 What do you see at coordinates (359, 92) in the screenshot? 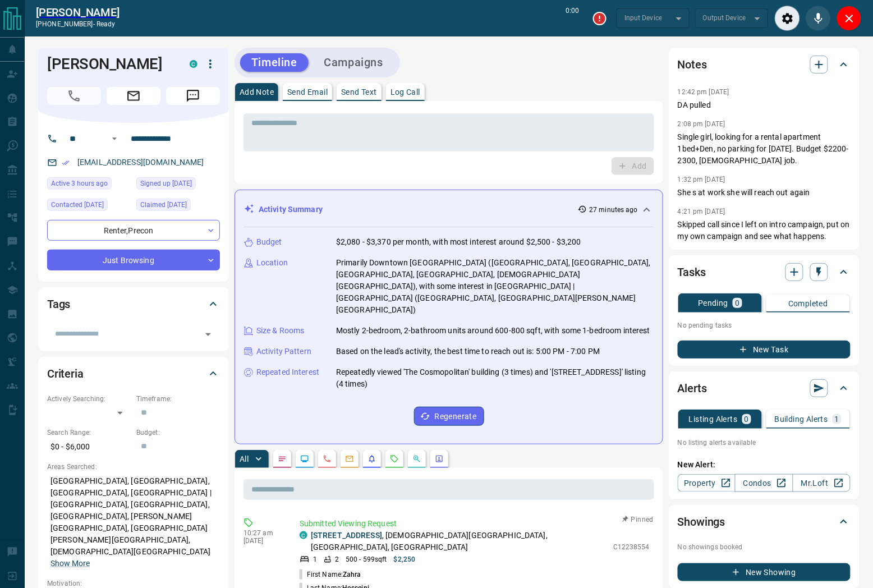
I see `p: Send Text` at bounding box center [359, 92].